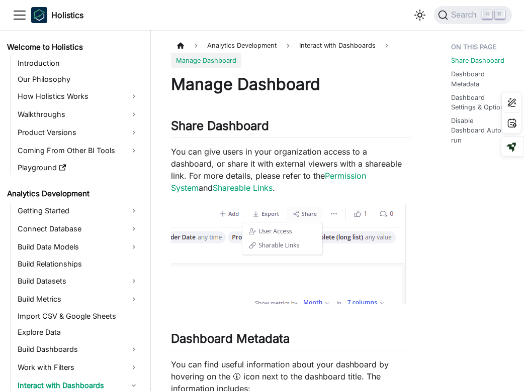 The image size is (524, 391). What do you see at coordinates (337, 45) in the screenshot?
I see `span: Interact with Dashboards` at bounding box center [337, 45].